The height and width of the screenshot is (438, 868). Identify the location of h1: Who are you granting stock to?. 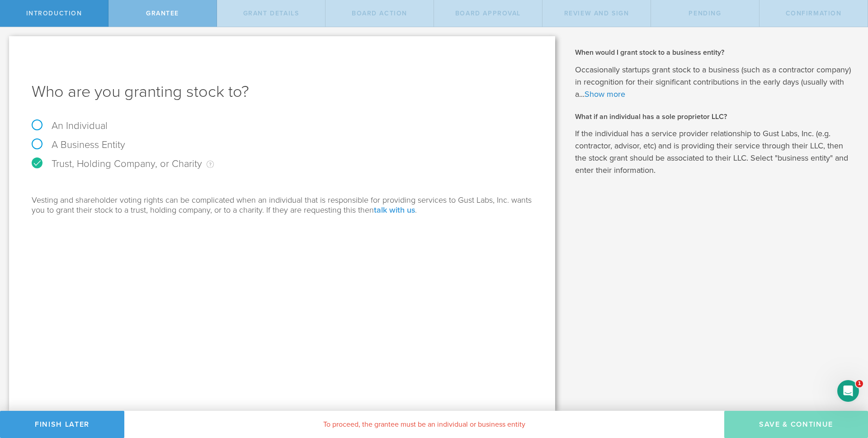
(282, 92).